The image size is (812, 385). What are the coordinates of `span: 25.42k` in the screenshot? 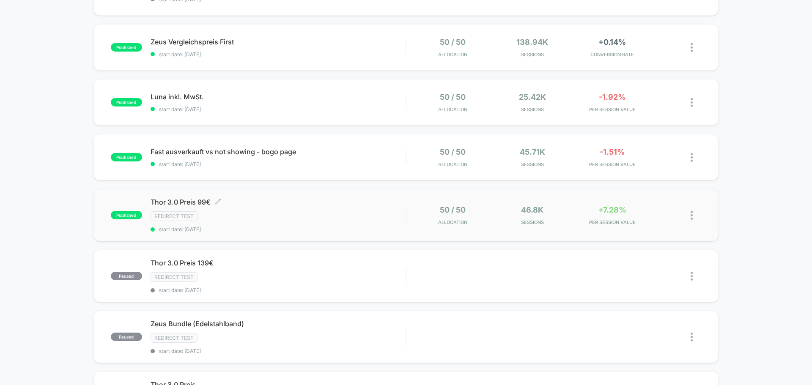 It's located at (532, 97).